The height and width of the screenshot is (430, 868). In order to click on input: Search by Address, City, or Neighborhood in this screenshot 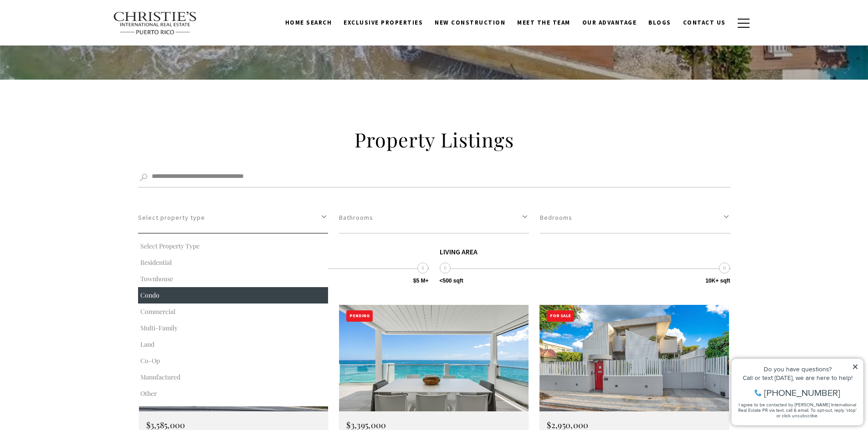, I will do `click(434, 177)`.